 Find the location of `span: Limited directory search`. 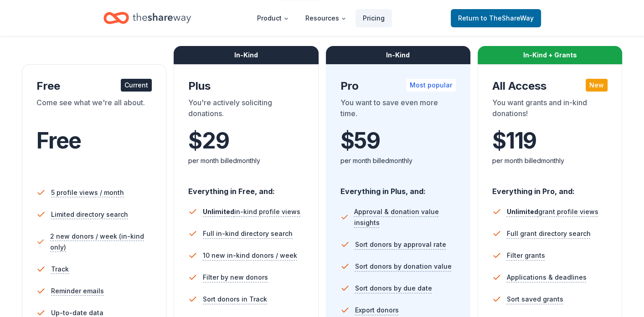

span: Limited directory search is located at coordinates (90, 214).